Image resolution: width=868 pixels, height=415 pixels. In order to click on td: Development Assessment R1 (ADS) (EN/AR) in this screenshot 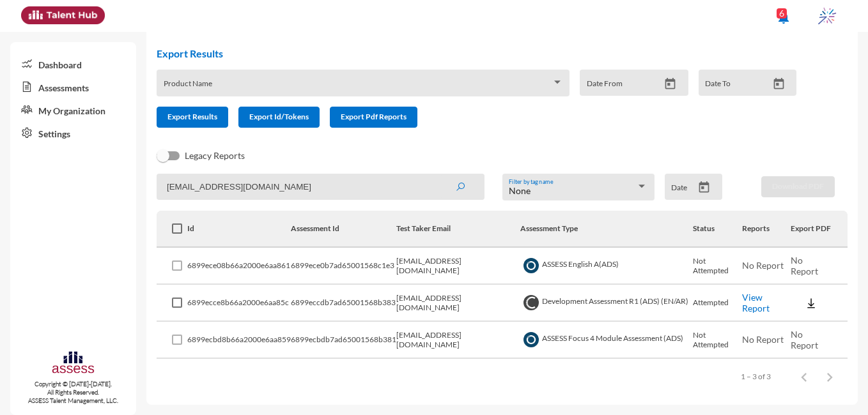, I will do `click(606, 304)`.